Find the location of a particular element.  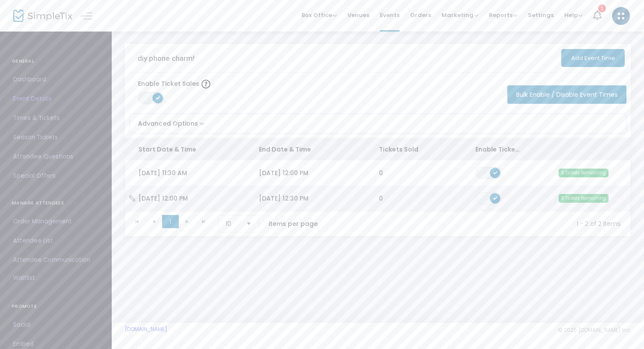

th: End Date & Time is located at coordinates (306, 150).